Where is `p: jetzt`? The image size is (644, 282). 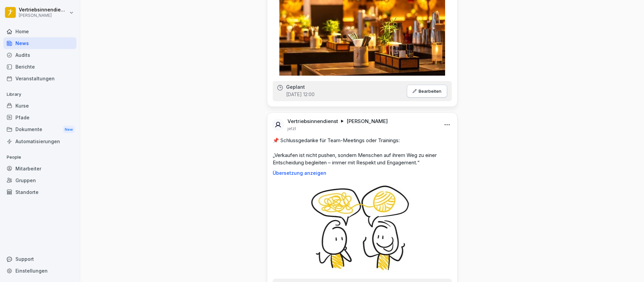
p: jetzt is located at coordinates (292, 129).